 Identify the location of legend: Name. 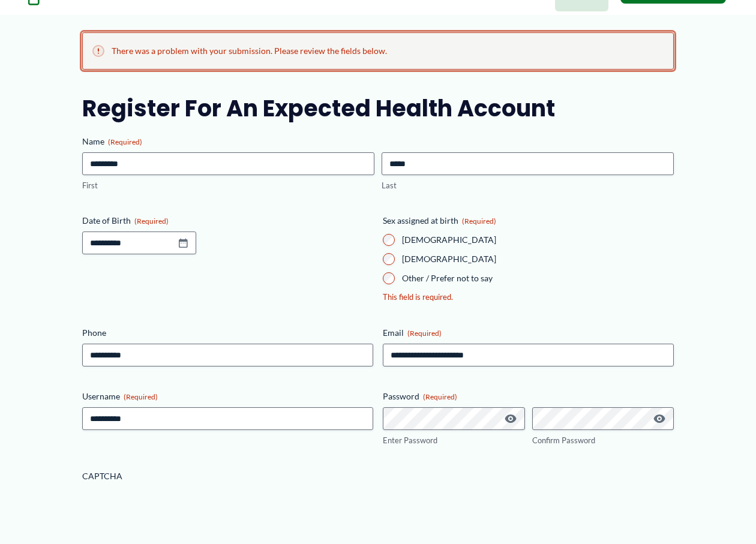
(113, 142).